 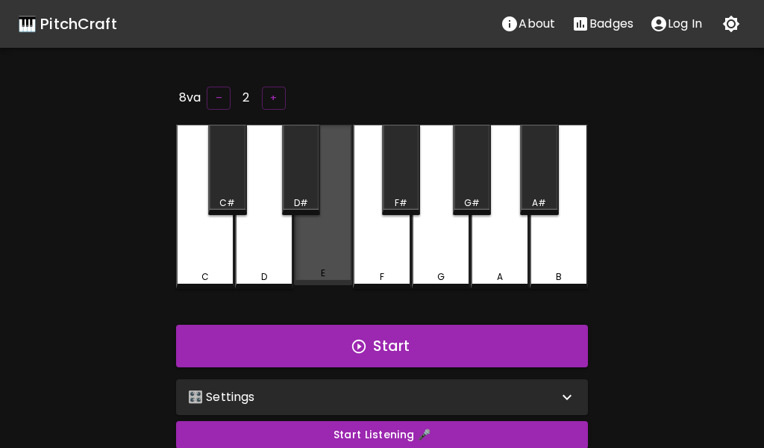 What do you see at coordinates (602, 24) in the screenshot?
I see `a: Stats` at bounding box center [602, 24].